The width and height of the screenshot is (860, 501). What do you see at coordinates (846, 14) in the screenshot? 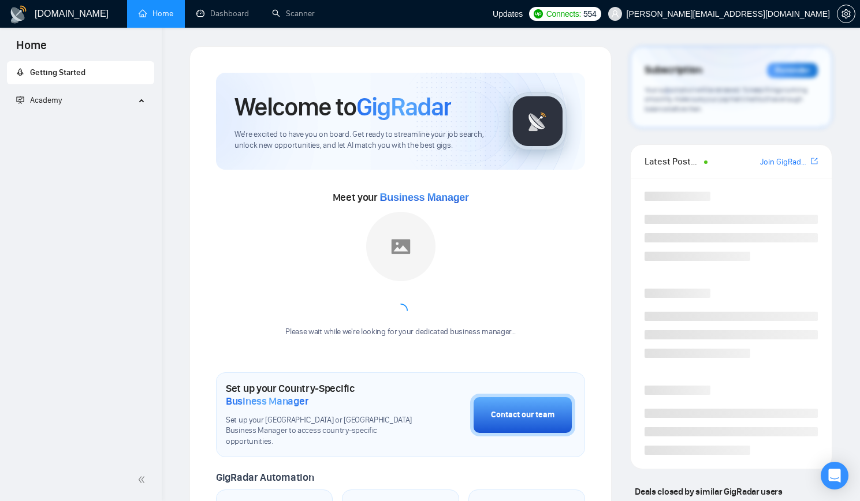
I see `button: setting` at bounding box center [846, 14].